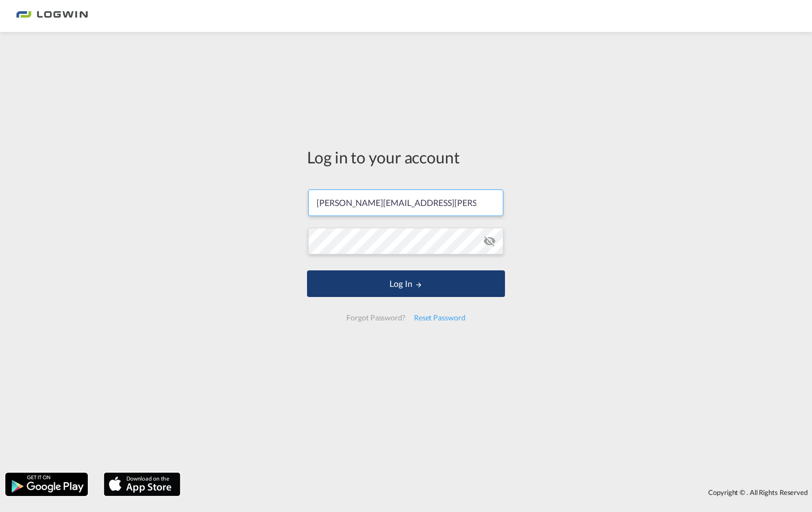  Describe the element at coordinates (406, 203) in the screenshot. I see `input: Enter email/phone number` at that location.